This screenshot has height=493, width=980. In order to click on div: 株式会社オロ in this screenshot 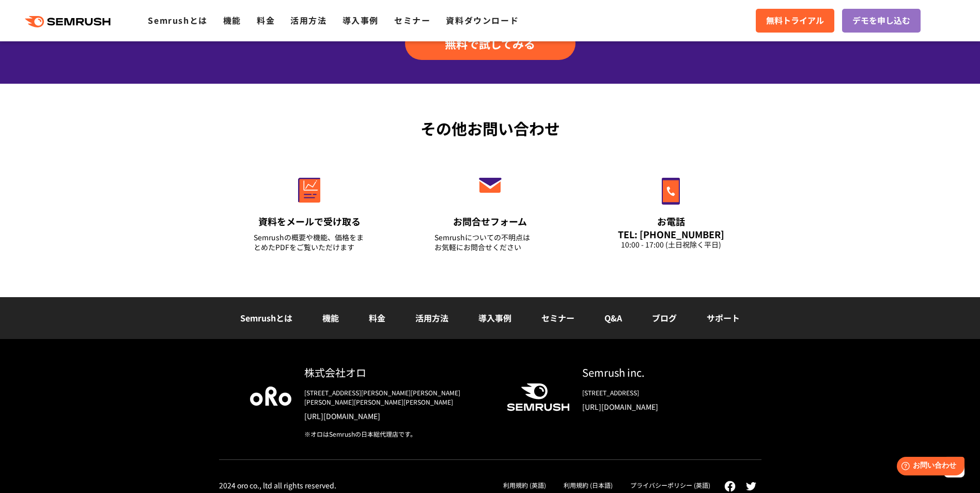, I will do `click(397, 372)`.